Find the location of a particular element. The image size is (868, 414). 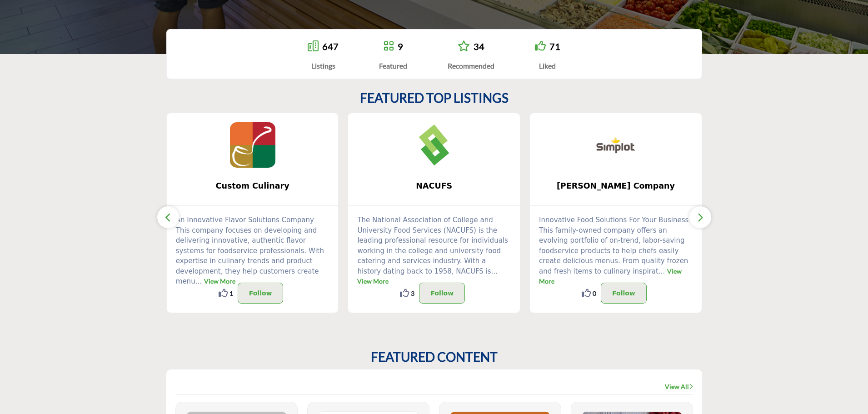

img: NACUFS is located at coordinates (434, 145).